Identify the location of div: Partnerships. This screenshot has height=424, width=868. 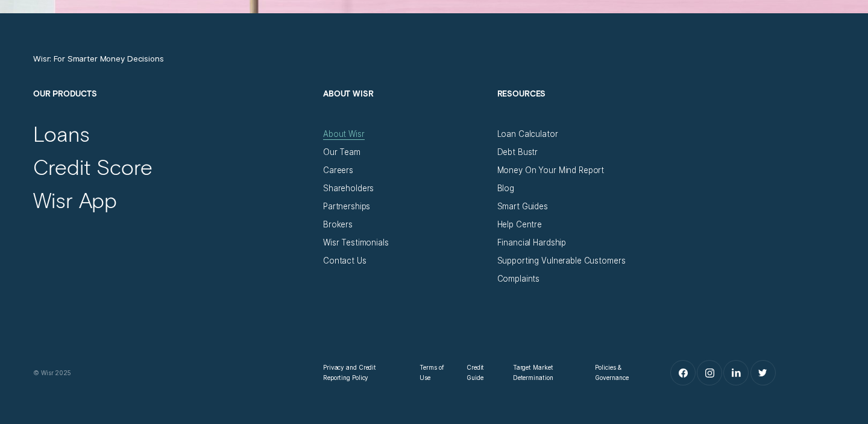
(347, 206).